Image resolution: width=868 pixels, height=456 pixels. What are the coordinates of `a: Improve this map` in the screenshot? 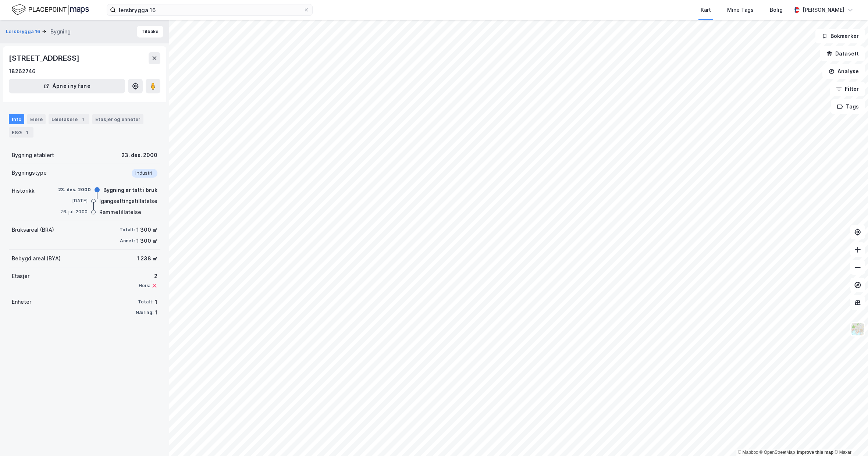 It's located at (815, 452).